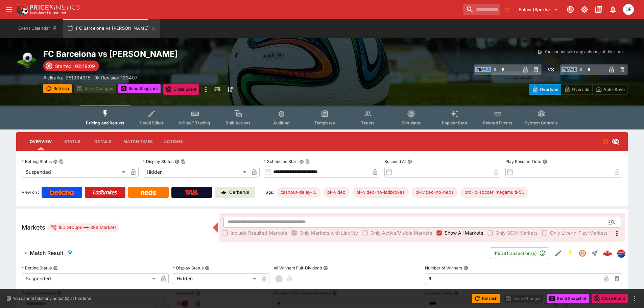 The height and width of the screenshot is (308, 644). Describe the element at coordinates (299, 193) in the screenshot. I see `span: cashout-delay-10` at that location.